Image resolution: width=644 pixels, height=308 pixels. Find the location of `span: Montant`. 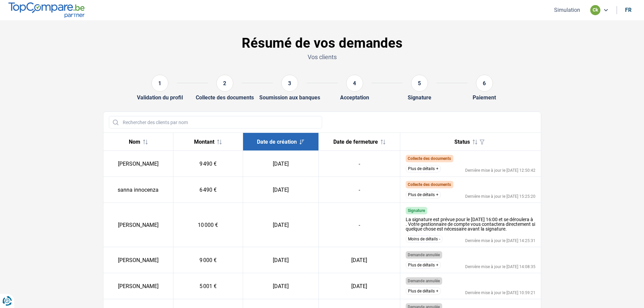

span: Montant is located at coordinates (205, 141).